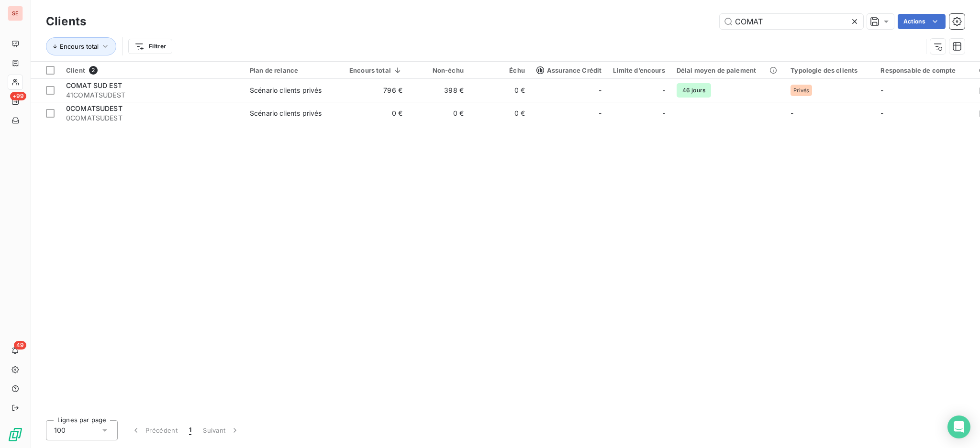 The width and height of the screenshot is (980, 448). What do you see at coordinates (153, 95) in the screenshot?
I see `span: 41COMATSUDEST` at bounding box center [153, 95].